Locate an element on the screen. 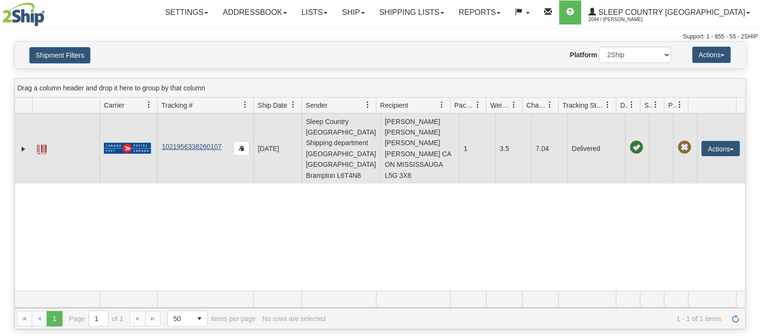 Image resolution: width=760 pixels, height=336 pixels. a: Shipment Issues filter column settings is located at coordinates (656, 105).